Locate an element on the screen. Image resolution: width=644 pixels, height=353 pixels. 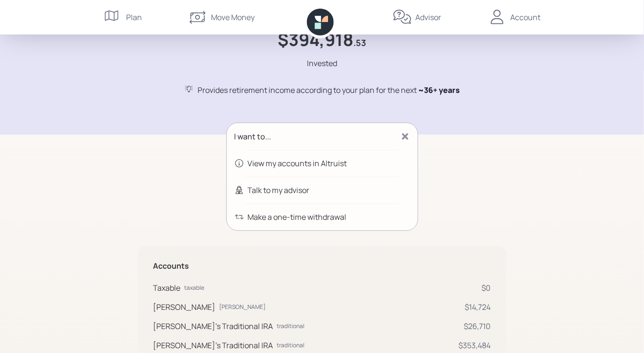
div: Talk to my advisor is located at coordinates (278, 190).